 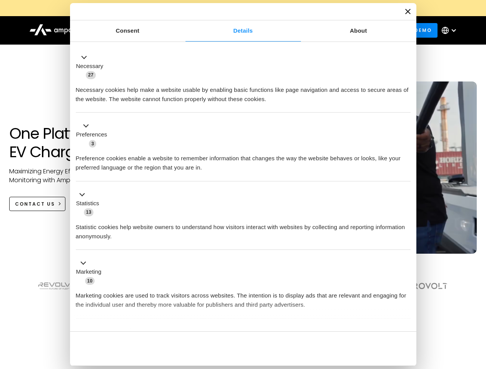 I want to click on span: 27, so click(x=91, y=75).